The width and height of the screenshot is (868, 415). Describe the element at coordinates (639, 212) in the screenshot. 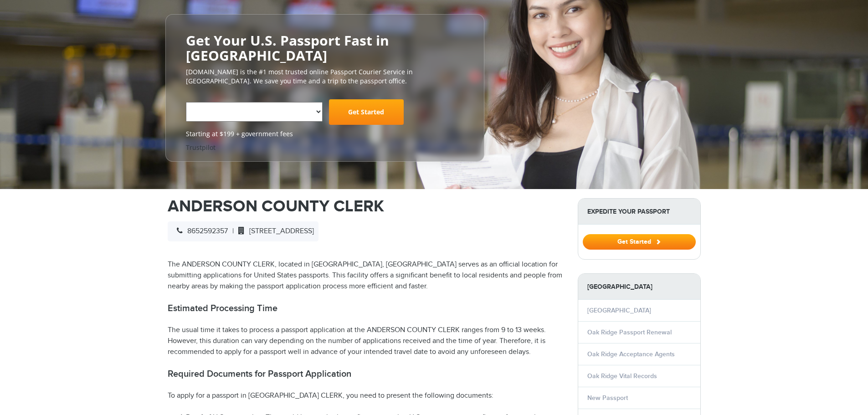

I see `strong: Expedite Your Passport` at that location.